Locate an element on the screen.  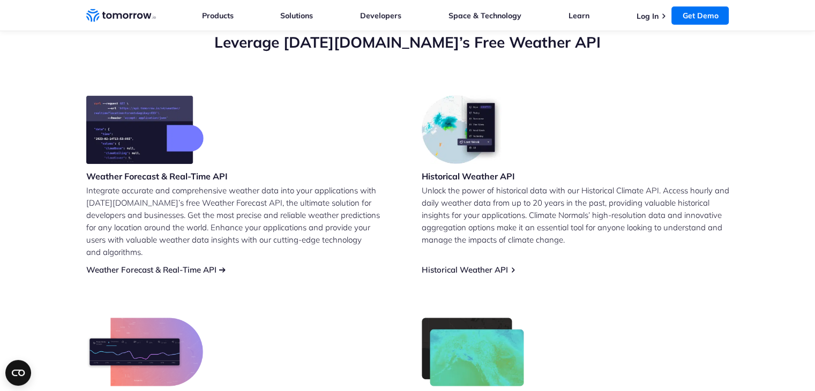
a: Space & Technology is located at coordinates (485, 16).